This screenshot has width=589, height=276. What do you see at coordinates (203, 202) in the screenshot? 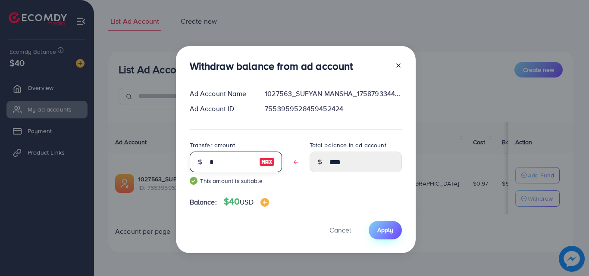
I see `span: Balance:` at bounding box center [203, 202].